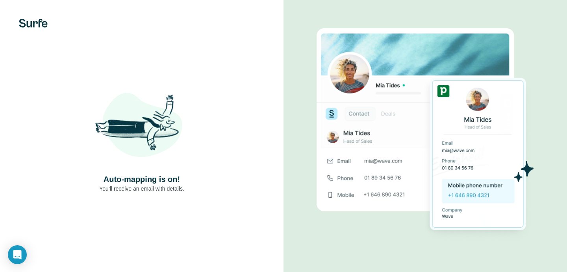  What do you see at coordinates (425, 136) in the screenshot?
I see `img: Download Success` at bounding box center [425, 136].